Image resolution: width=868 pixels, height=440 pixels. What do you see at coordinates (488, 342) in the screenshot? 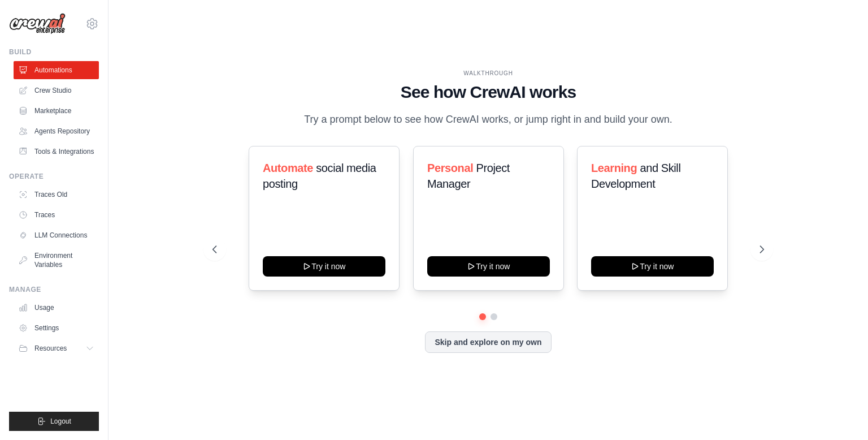
I see `button: Skip and explore on my own` at bounding box center [488, 342].